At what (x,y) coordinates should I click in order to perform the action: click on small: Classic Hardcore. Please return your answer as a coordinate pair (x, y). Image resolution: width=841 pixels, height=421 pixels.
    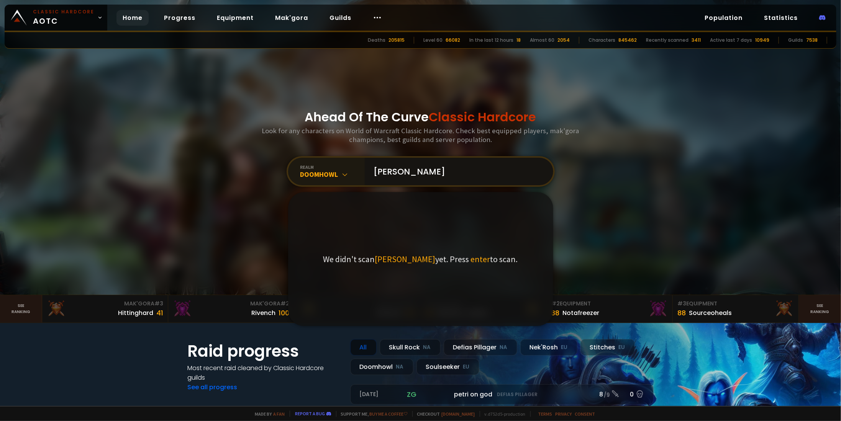
    Looking at the image, I should click on (64, 12).